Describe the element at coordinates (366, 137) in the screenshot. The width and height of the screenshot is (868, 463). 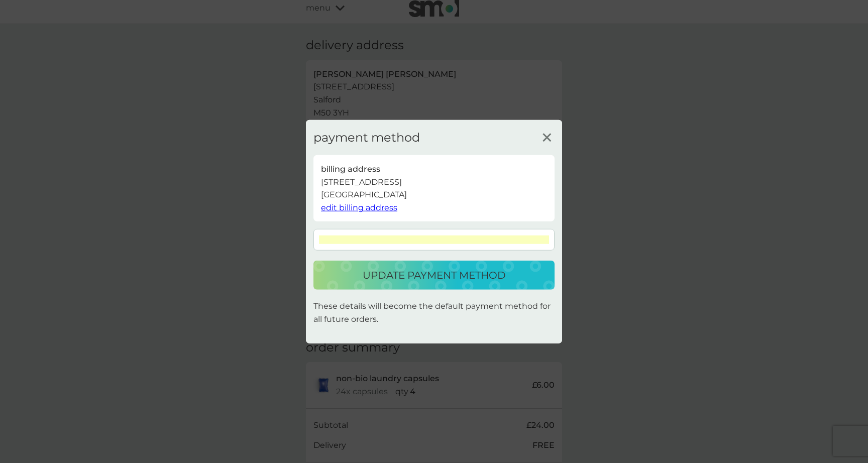
I see `h3: payment method` at that location.